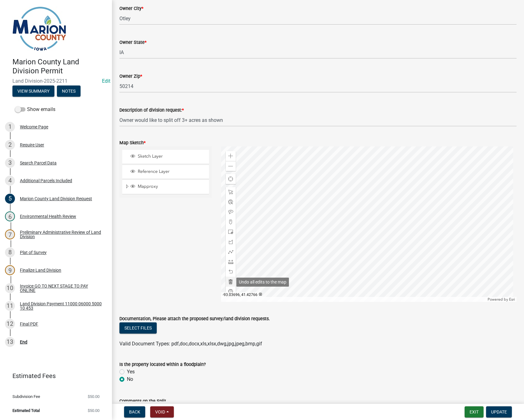  What do you see at coordinates (168, 187) in the screenshot?
I see `div: Mapproxy` at bounding box center [168, 187].